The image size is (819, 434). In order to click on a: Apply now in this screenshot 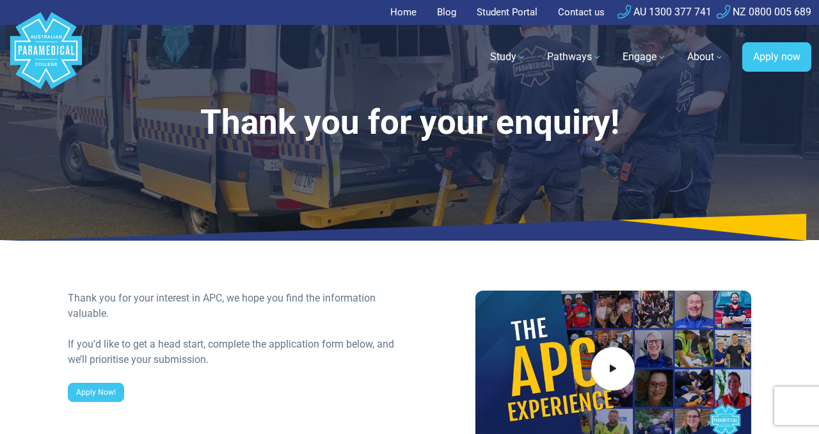, I will do `click(777, 57)`.